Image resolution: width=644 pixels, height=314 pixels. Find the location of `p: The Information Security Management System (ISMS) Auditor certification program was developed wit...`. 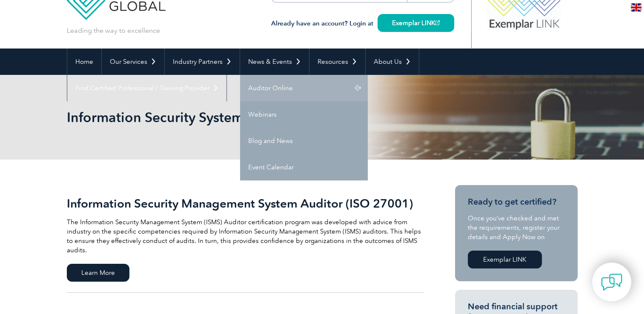

p: The Information Security Management System (ISMS) Auditor certification program was developed wit... is located at coordinates (246, 236).